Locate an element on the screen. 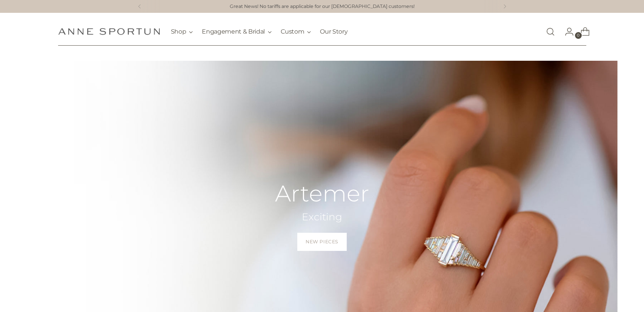 This screenshot has height=312, width=644. a: Our Story is located at coordinates (334, 32).